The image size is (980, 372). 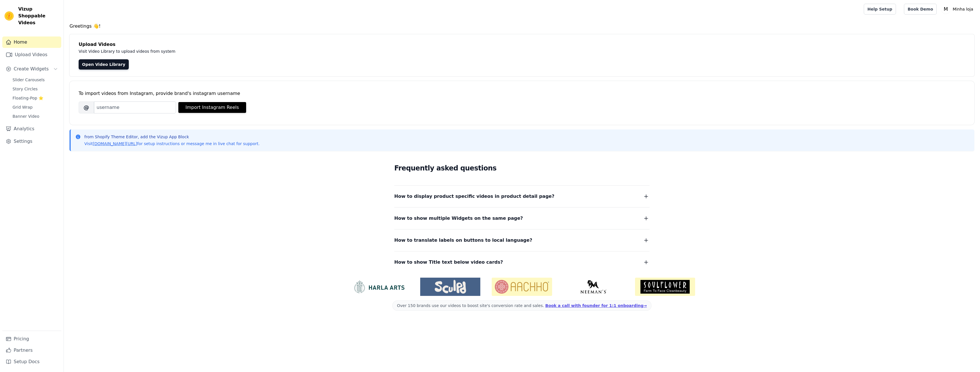 I want to click on span: Create Widgets, so click(x=31, y=69).